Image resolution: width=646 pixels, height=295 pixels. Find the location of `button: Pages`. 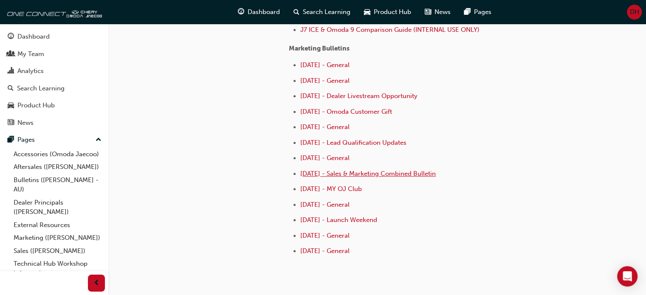

button: Pages is located at coordinates (54, 140).